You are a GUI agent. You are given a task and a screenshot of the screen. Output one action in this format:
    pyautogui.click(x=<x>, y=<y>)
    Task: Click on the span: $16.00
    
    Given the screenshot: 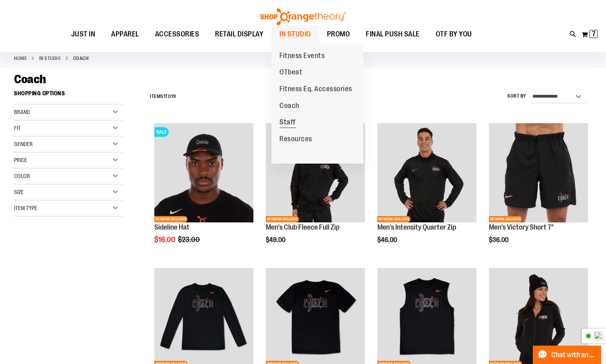 What is the action you would take?
    pyautogui.click(x=165, y=239)
    